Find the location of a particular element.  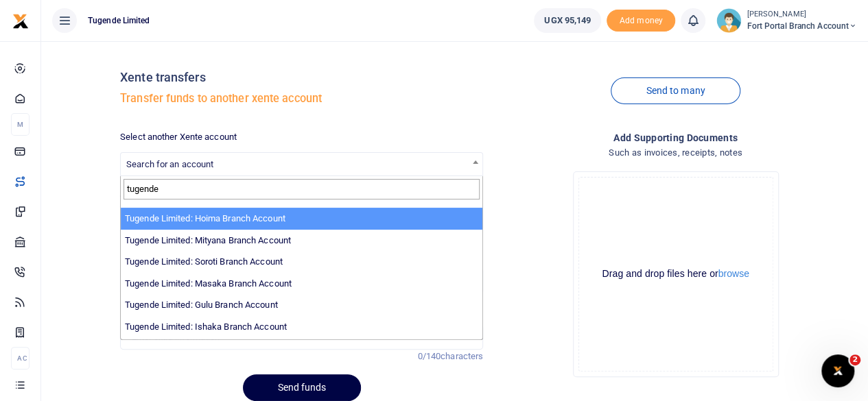

button: browse is located at coordinates (733, 274).